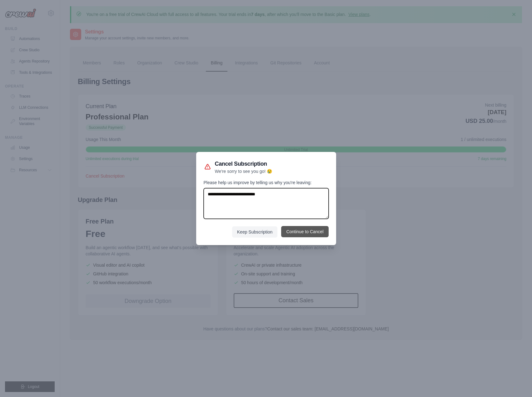 Image resolution: width=532 pixels, height=397 pixels. I want to click on div: Chat Widget, so click(516, 382).